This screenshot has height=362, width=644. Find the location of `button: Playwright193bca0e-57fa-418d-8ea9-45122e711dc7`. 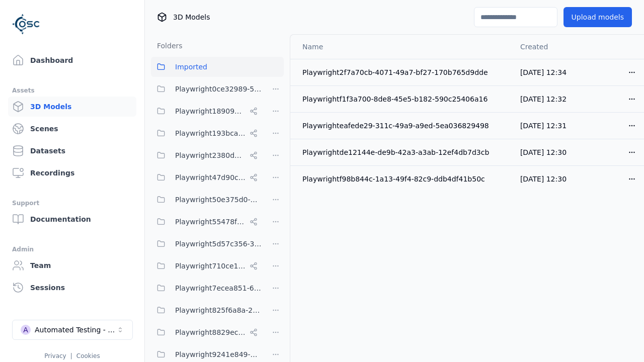

button: Playwright193bca0e-57fa-418d-8ea9-45122e711dc7 is located at coordinates (206, 133).